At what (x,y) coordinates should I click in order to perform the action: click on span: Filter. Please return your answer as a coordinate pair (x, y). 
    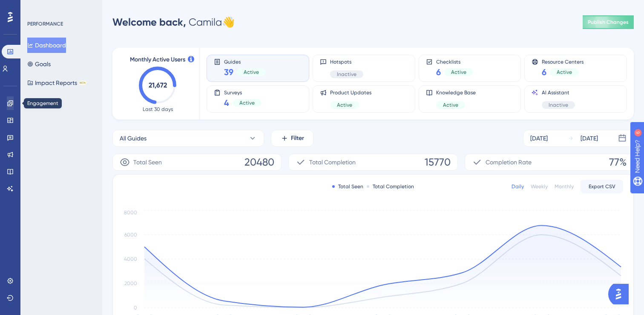
    Looking at the image, I should click on (298, 138).